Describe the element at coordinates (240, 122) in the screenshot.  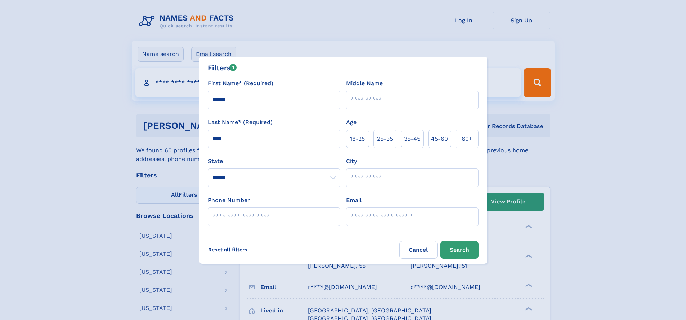
I see `label: Last Name* (Required)` at that location.